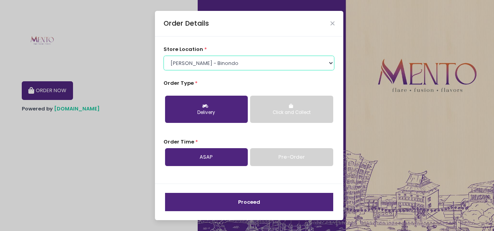 The width and height of the screenshot is (494, 231). Describe the element at coordinates (291, 157) in the screenshot. I see `a: Pre-Order` at that location.